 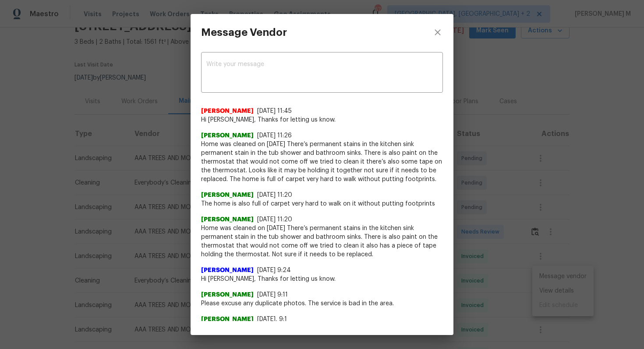 What do you see at coordinates (322, 204) in the screenshot?
I see `span: The home is also full of carpet very hard to walk on it without putting footprints` at bounding box center [322, 204].